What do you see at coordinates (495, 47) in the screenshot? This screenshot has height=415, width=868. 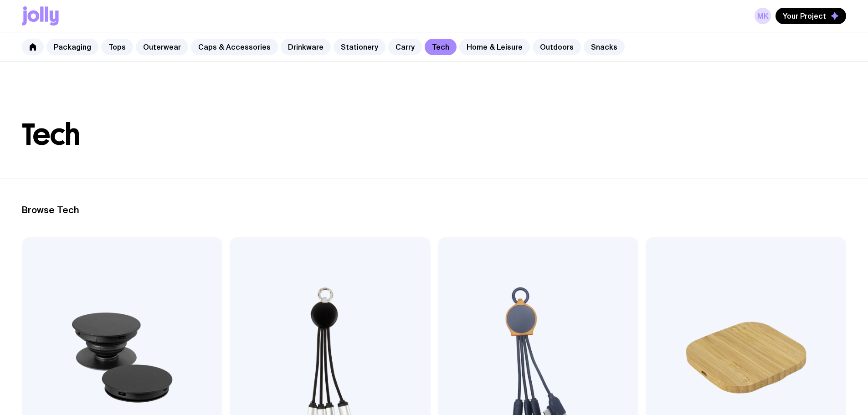 I see `a: Home & Leisure` at bounding box center [495, 47].